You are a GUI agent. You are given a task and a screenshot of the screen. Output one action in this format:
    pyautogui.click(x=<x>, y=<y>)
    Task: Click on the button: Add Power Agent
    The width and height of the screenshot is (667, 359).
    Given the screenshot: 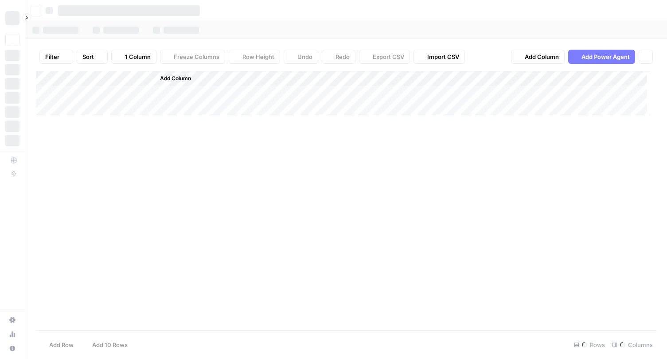 What is the action you would take?
    pyautogui.click(x=601, y=57)
    